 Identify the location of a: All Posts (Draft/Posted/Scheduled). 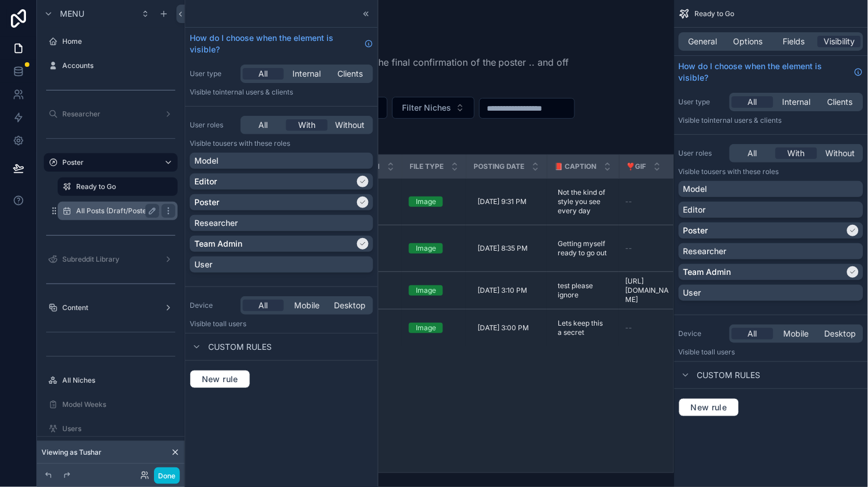
(118, 211).